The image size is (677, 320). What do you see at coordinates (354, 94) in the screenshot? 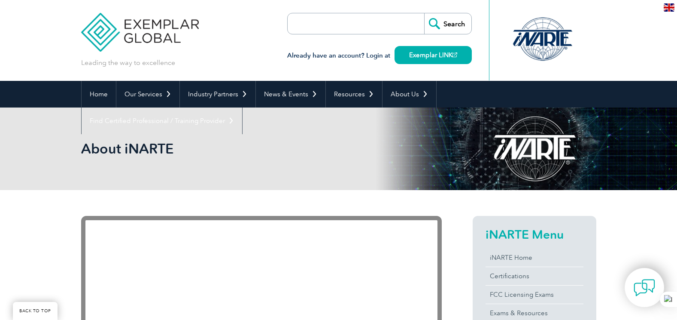
I see `a: Resources` at bounding box center [354, 94].